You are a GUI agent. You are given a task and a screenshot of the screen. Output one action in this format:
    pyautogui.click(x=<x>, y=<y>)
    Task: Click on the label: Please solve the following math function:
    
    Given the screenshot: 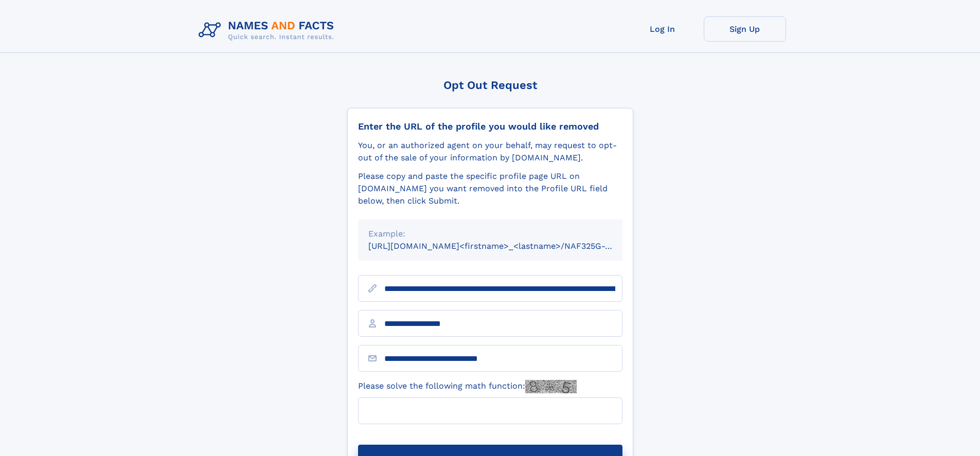 What is the action you would take?
    pyautogui.click(x=467, y=387)
    